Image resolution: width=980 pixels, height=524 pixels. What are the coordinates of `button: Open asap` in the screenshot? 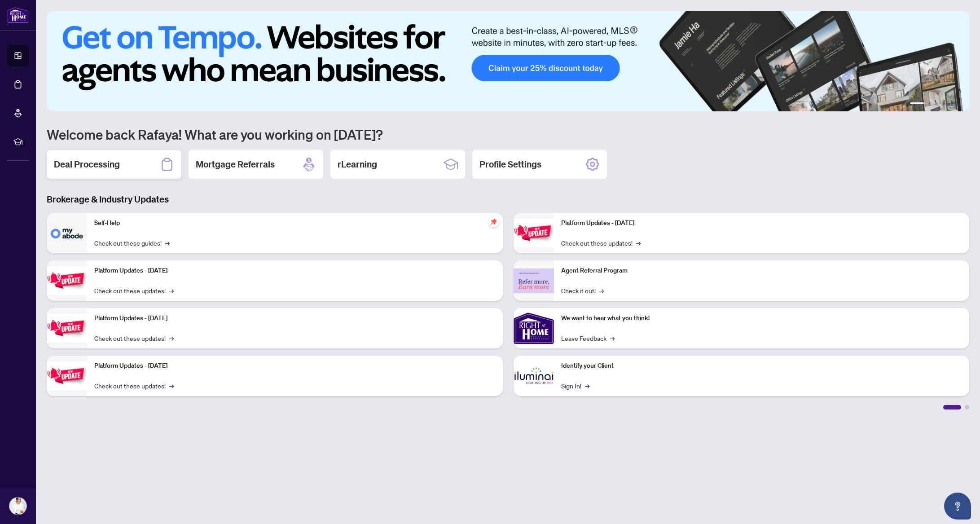 It's located at (957, 506).